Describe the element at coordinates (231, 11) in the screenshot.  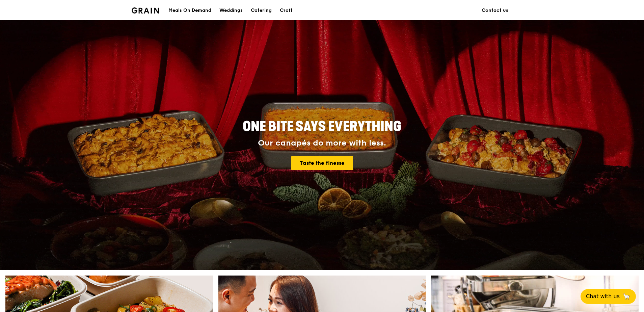
I see `a: Weddings` at that location.